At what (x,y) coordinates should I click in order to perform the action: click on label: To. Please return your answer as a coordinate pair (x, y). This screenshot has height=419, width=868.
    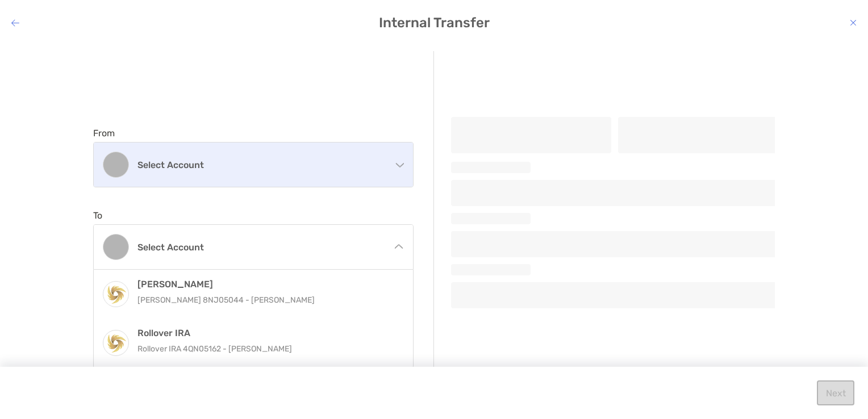
    Looking at the image, I should click on (97, 215).